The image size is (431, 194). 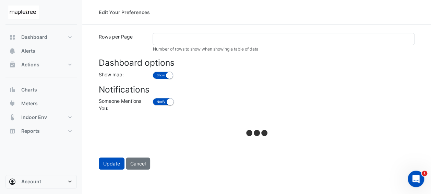 What do you see at coordinates (257, 62) in the screenshot?
I see `h3: Dashboard options` at bounding box center [257, 62].